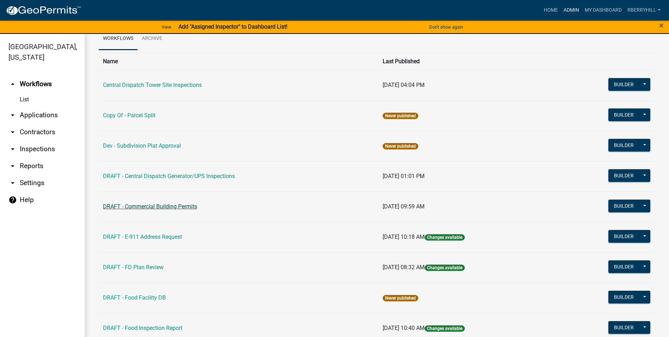 The image size is (669, 337). What do you see at coordinates (169, 176) in the screenshot?
I see `a: DRAFT - Central Dispatch Generator/UPS Inspections` at bounding box center [169, 176].